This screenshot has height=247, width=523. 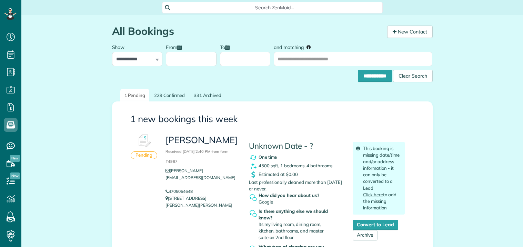 What do you see at coordinates (253, 166) in the screenshot?
I see `img: clean_symbol_icon-dd072f8366c07ea3eb8378bb991ecd12595f4b76d916a6f83395f9468ae6ecae.png` at bounding box center [253, 166].